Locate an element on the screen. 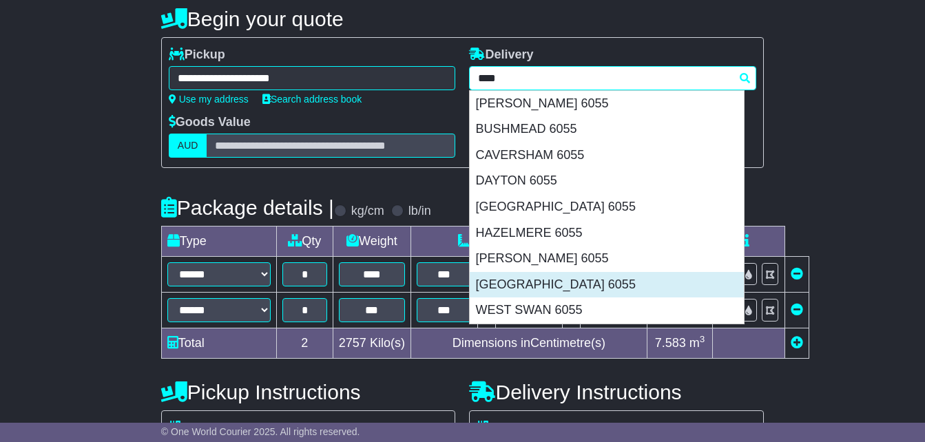  sup: 3 is located at coordinates (703, 339).